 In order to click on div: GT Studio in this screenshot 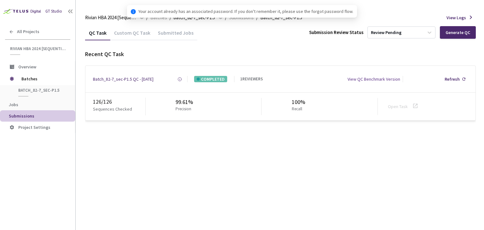, I will do `click(54, 11)`.